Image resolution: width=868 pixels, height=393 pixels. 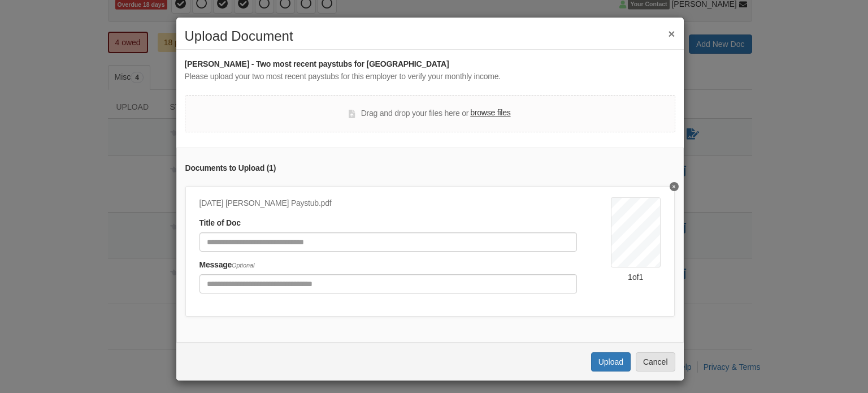 I want to click on button: Upload, so click(x=611, y=362).